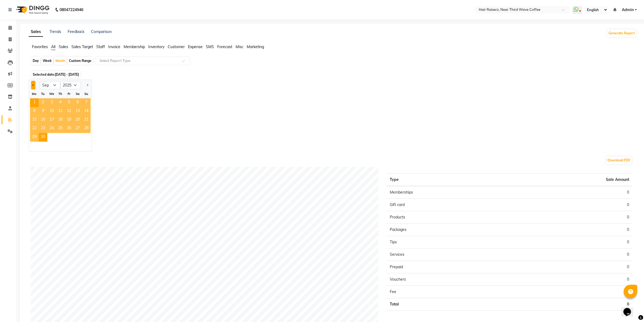  What do you see at coordinates (55, 32) in the screenshot?
I see `a: Trends` at bounding box center [55, 32].